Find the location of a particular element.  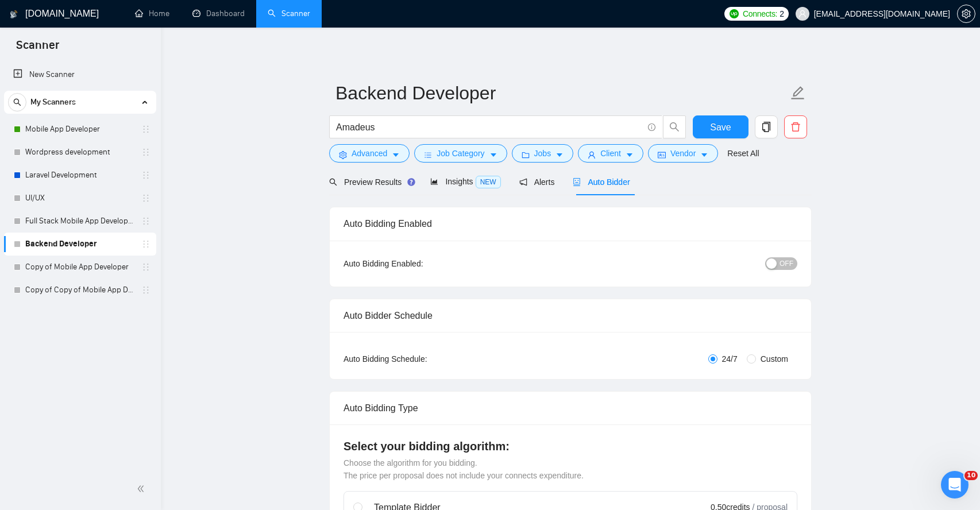

span: robot is located at coordinates (577, 182).